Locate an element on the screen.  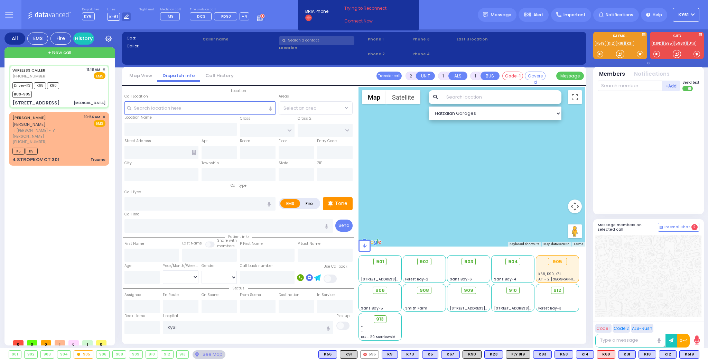
span: Send text is located at coordinates (691, 82).